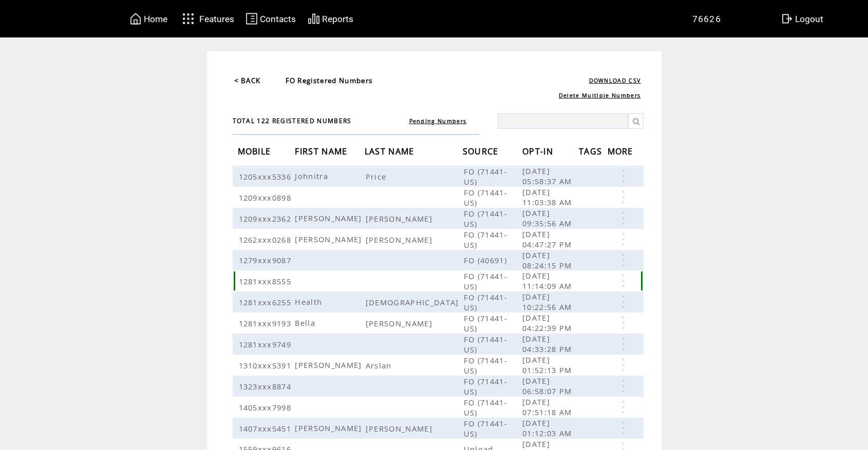  Describe the element at coordinates (706, 19) in the screenshot. I see `span: 76626` at that location.